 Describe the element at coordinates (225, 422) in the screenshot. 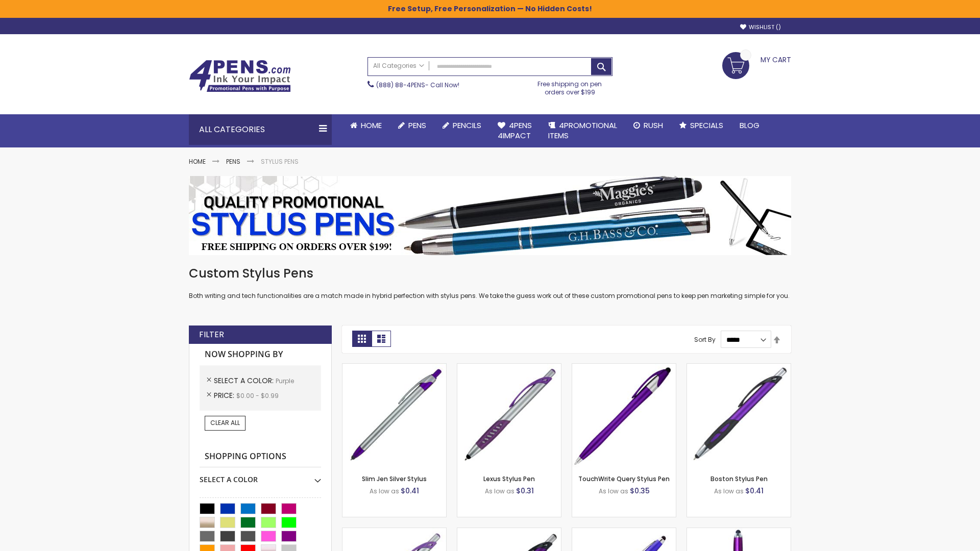

I see `span: Clear All` at that location.